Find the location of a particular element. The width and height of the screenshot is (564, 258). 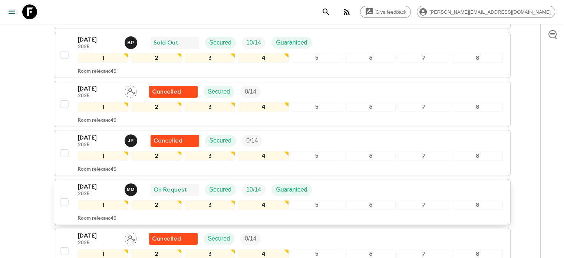

p: J P is located at coordinates (131, 141).